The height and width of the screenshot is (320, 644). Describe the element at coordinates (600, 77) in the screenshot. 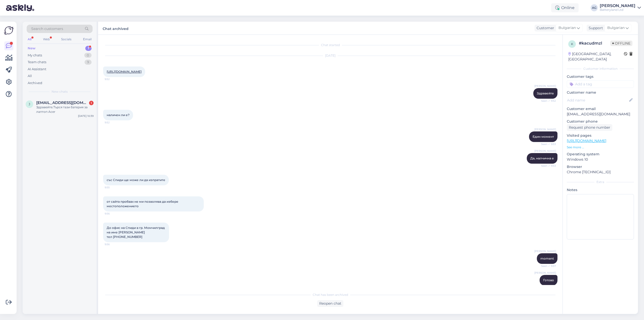

I see `p: Customer tags` at that location.